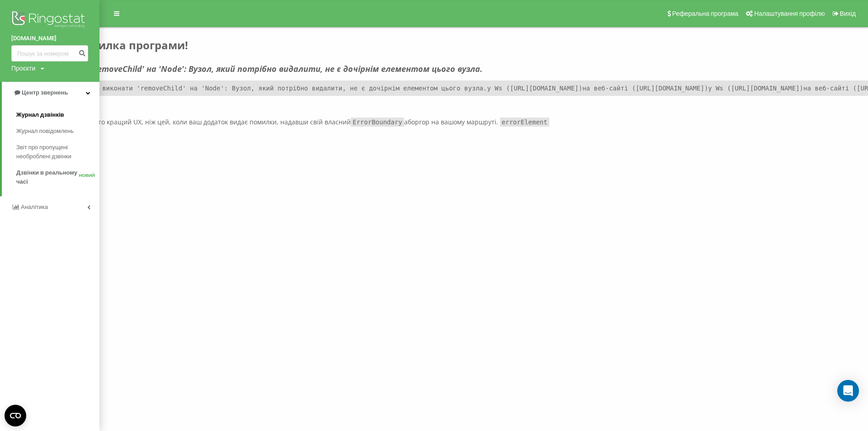 This screenshot has height=431, width=868. What do you see at coordinates (45, 130) in the screenshot?
I see `font: Журнал повідомлень` at bounding box center [45, 130].